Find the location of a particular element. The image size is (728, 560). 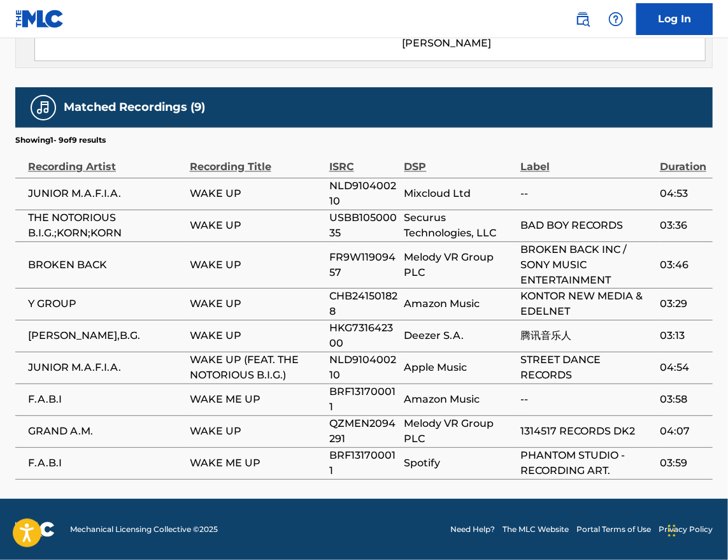

p: Showing 1 - 9 of 9 results is located at coordinates (60, 140).